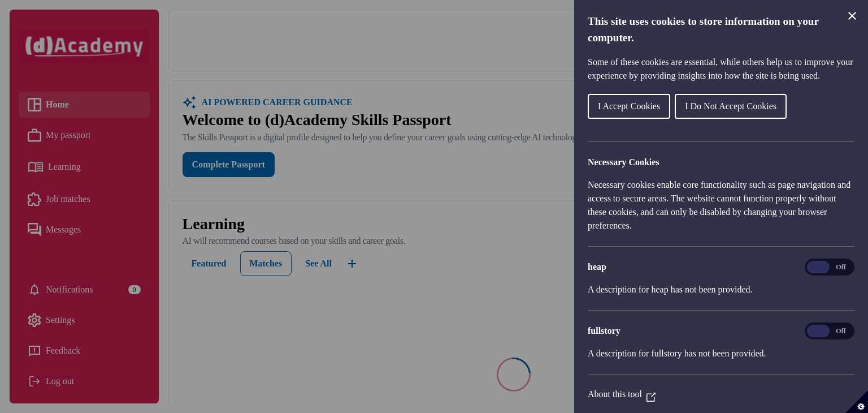 The image size is (868, 413). I want to click on a: About this tool, so click(622, 394).